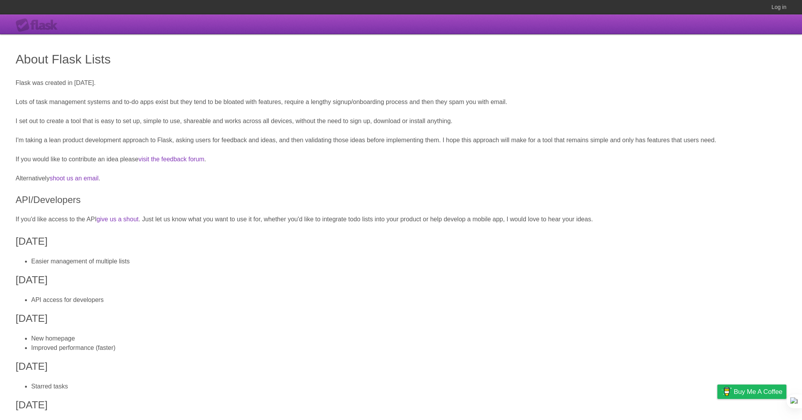 The image size is (802, 420). Describe the element at coordinates (74, 178) in the screenshot. I see `a: shoot us an email` at that location.